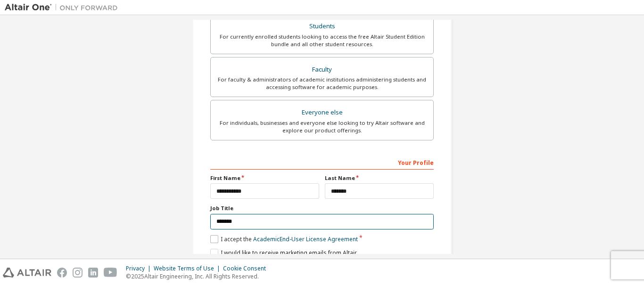 The image size is (644, 286). What do you see at coordinates (322, 40) in the screenshot?
I see `div: For currently enrolled students looking to access the free Altair Student Edition bundle and all ...` at bounding box center [322, 40].